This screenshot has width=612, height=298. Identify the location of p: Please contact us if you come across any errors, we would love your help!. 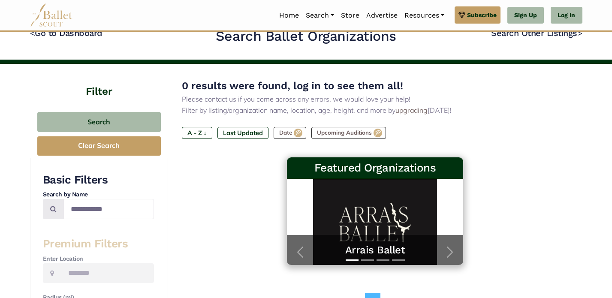
(375, 99).